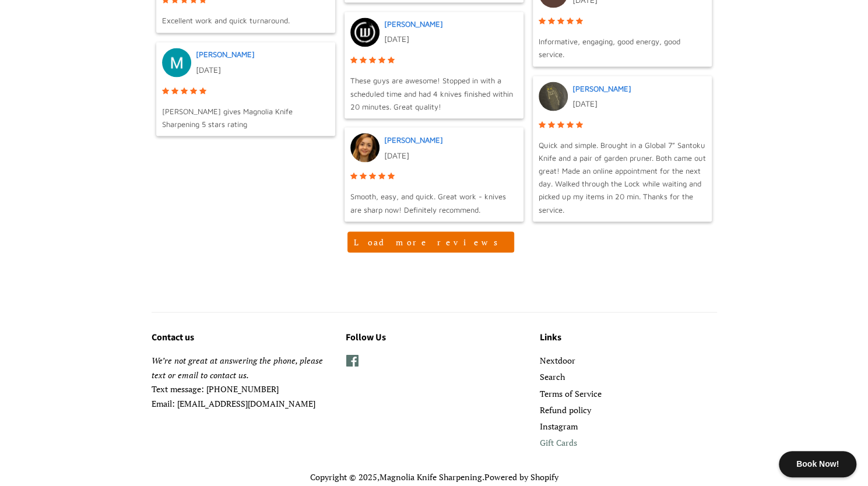 This screenshot has height=486, width=868. I want to click on a: Gift Cards, so click(559, 442).